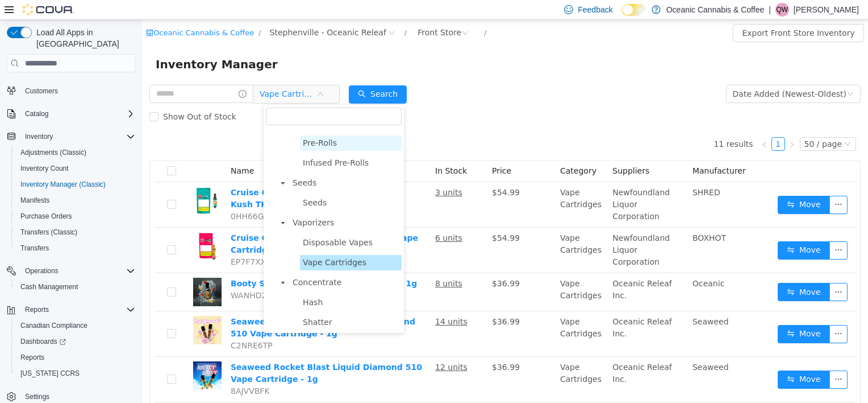 The width and height of the screenshot is (868, 403). Describe the element at coordinates (35, 248) in the screenshot. I see `a: Transfers` at that location.